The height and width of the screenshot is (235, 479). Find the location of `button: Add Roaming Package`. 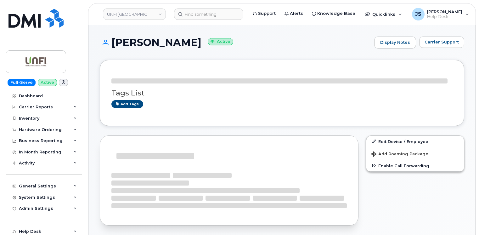

button: Add Roaming Package is located at coordinates (415, 153).